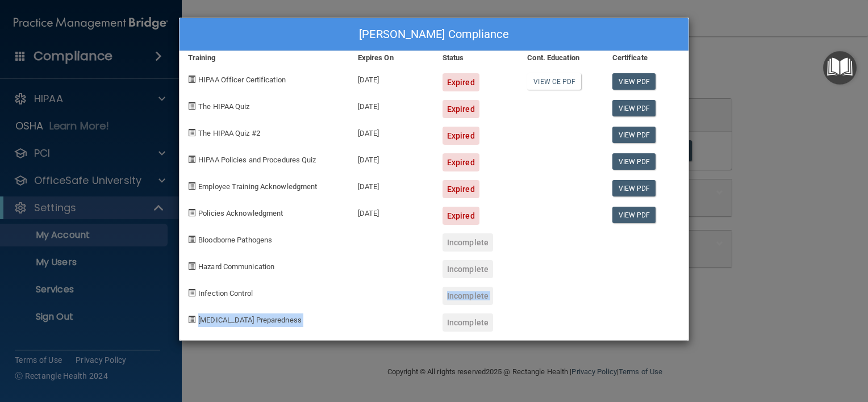 This screenshot has height=402, width=868. I want to click on div: Certificate, so click(646, 58).